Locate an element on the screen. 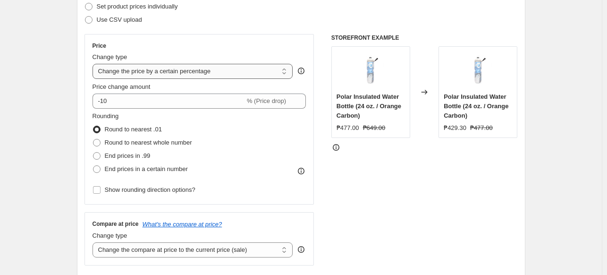  span: Round to nearest whole number is located at coordinates (148, 142).